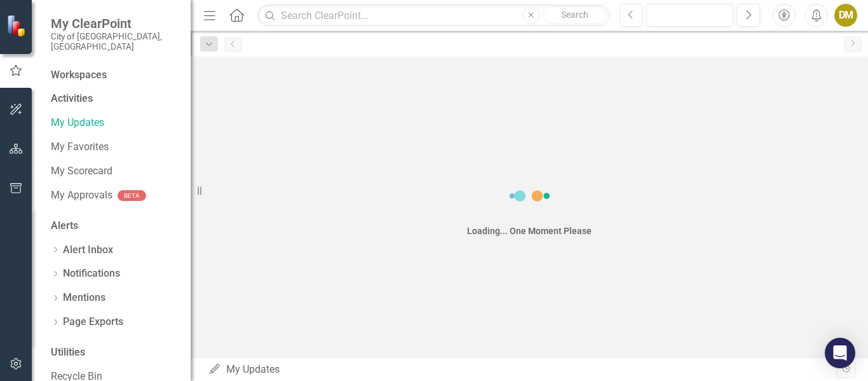  I want to click on a: My Scorecard, so click(115, 171).